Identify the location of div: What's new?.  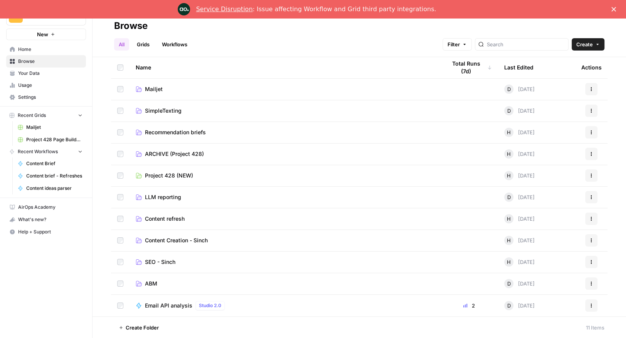
(46, 219).